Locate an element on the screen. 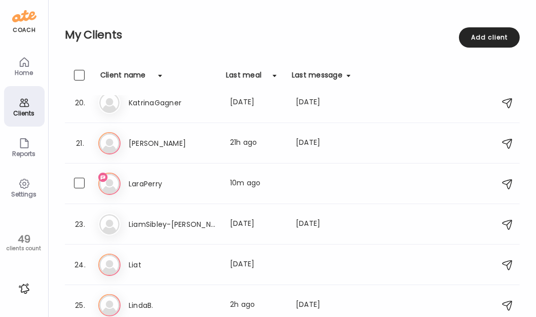  div: Clients is located at coordinates (24, 113).